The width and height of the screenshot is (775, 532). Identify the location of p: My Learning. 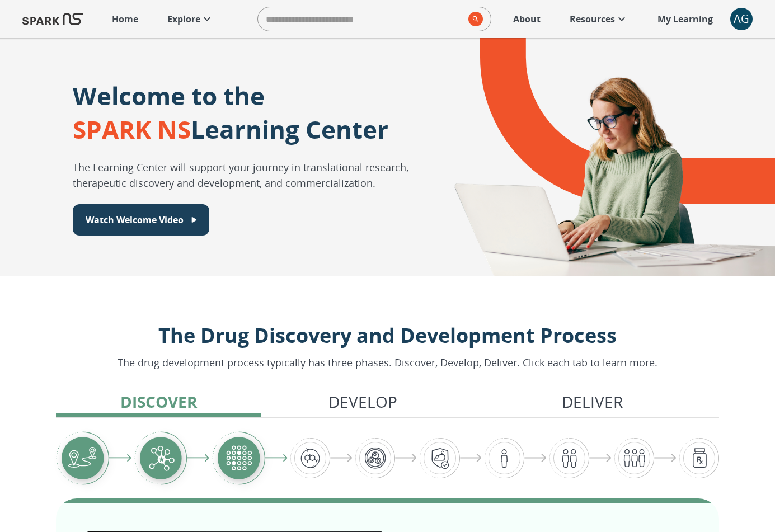
(685, 19).